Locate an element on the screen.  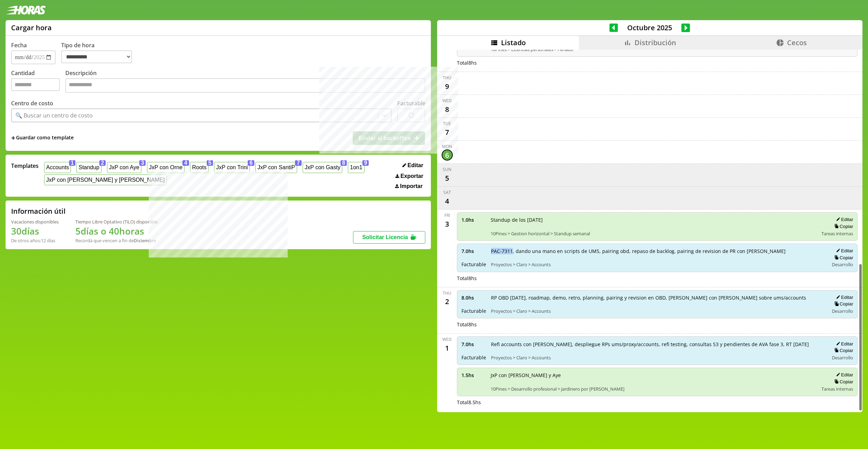
span: 1 is located at coordinates (72, 163).